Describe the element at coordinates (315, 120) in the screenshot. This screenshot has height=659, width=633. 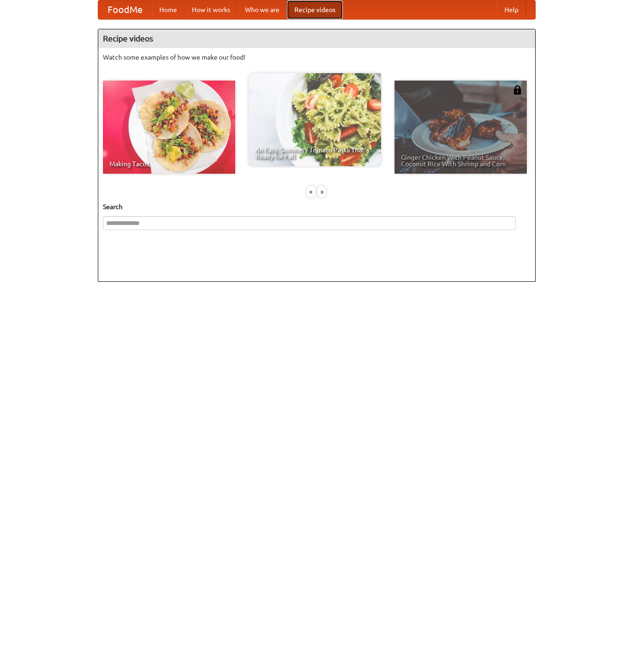
I see `a: An Easy, Summery Tomato Pasta That's Ready for Fall` at that location.